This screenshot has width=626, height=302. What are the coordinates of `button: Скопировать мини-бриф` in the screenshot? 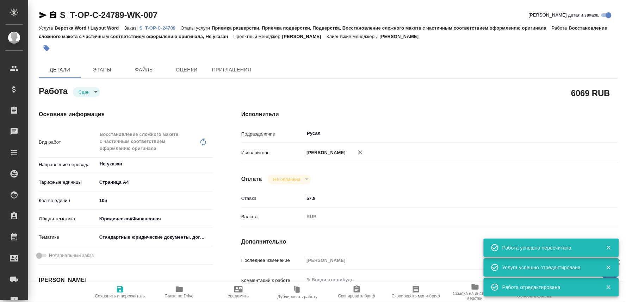 It's located at (416, 292).